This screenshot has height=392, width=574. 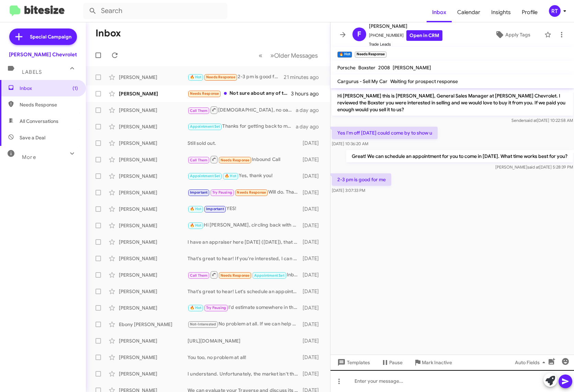 What do you see at coordinates (75, 88) in the screenshot?
I see `span: (1)` at bounding box center [75, 88].